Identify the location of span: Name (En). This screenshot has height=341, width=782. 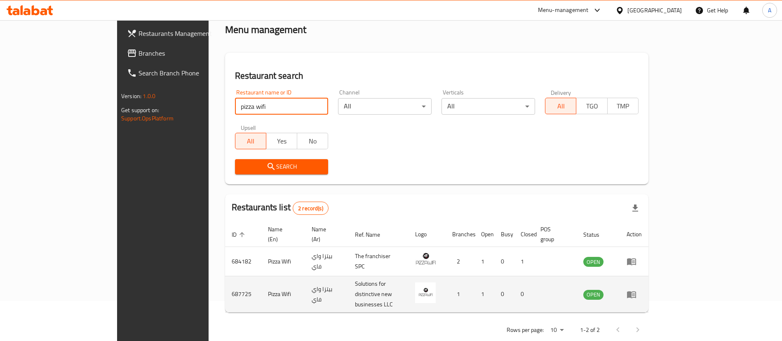
(282, 234).